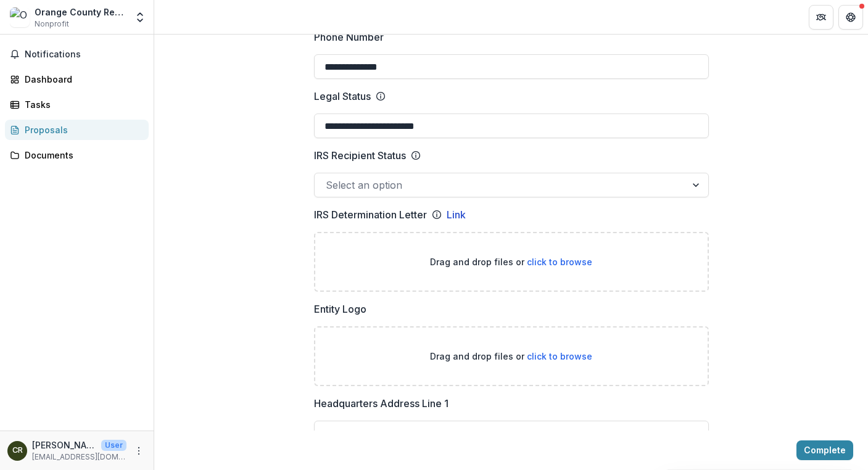 The width and height of the screenshot is (868, 470). I want to click on div: Dashboard, so click(81, 79).